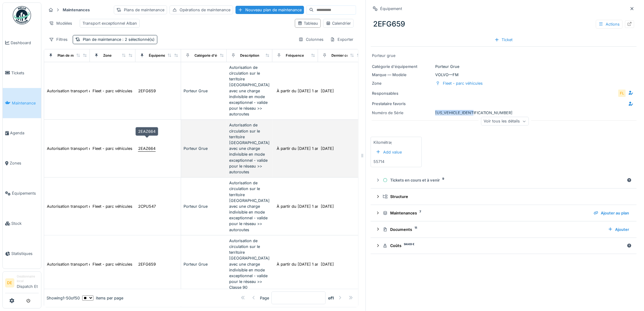 The height and width of the screenshot is (311, 644). What do you see at coordinates (402, 75) in the screenshot?
I see `div: Marque — Modèle` at bounding box center [402, 75].